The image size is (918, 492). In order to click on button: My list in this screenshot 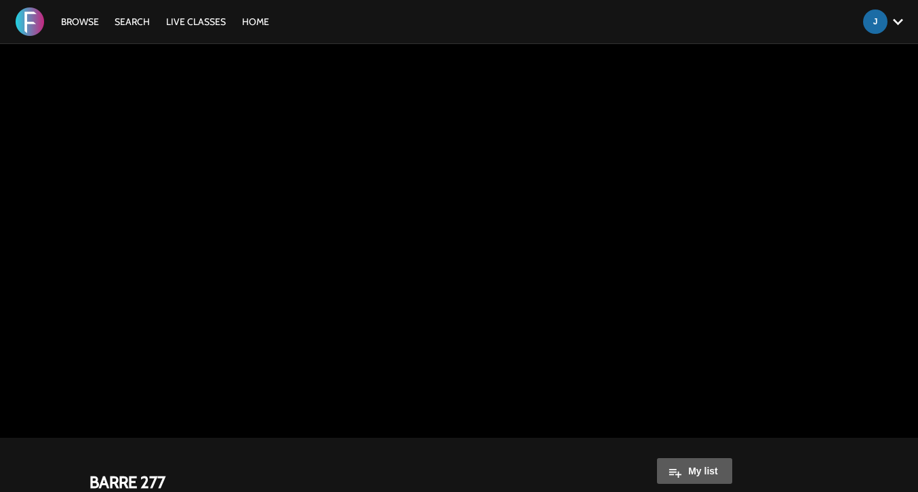, I will do `click(695, 471)`.